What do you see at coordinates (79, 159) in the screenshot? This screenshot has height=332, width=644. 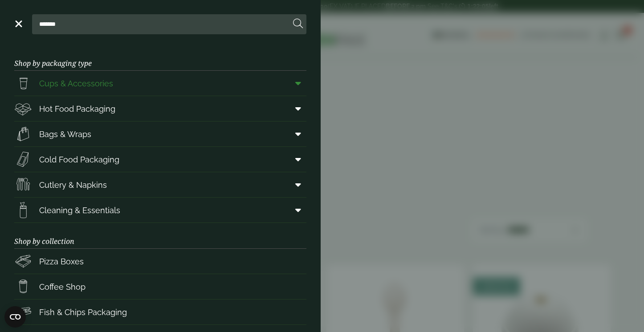 I see `span: Cold Food Packaging` at bounding box center [79, 159].